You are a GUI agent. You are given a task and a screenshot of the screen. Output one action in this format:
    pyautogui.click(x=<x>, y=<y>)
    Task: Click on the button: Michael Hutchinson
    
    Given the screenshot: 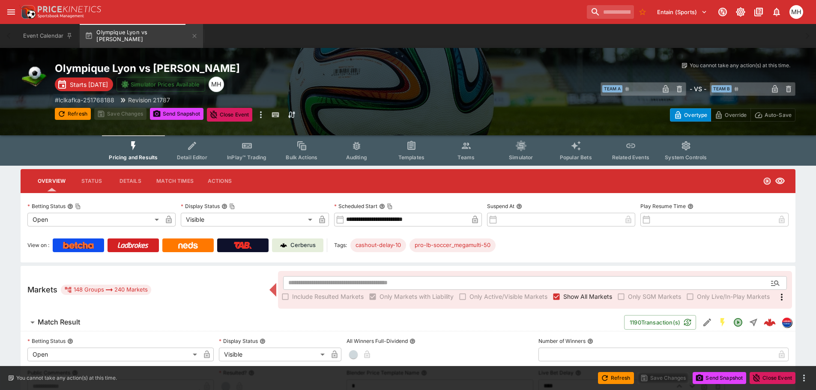 What is the action you would take?
    pyautogui.click(x=796, y=12)
    